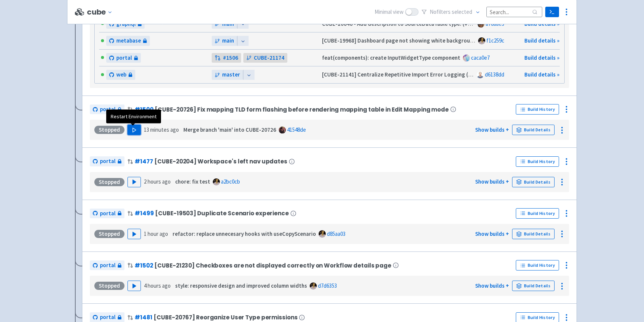  What do you see at coordinates (224, 40) in the screenshot?
I see `a: main` at bounding box center [224, 40].